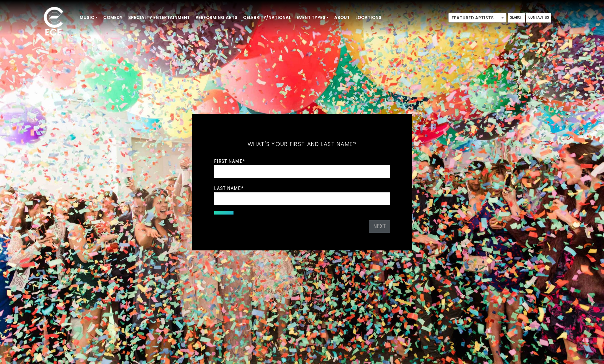 The height and width of the screenshot is (364, 604). What do you see at coordinates (368, 18) in the screenshot?
I see `a: Locations` at bounding box center [368, 18].